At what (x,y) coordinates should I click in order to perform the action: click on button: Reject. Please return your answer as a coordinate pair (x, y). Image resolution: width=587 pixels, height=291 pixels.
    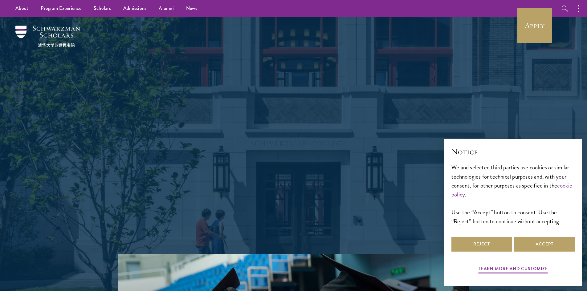
    Looking at the image, I should click on (482, 244).